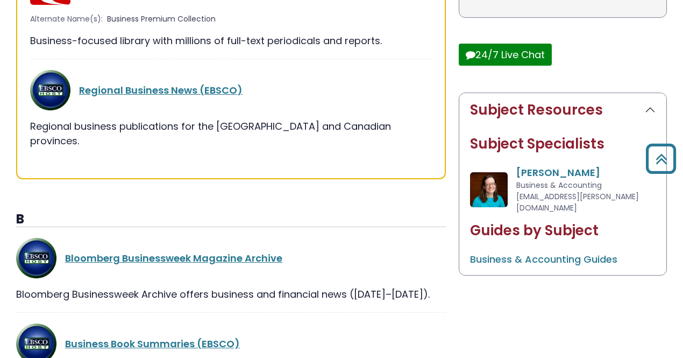 The width and height of the screenshot is (683, 358). What do you see at coordinates (174, 258) in the screenshot?
I see `a: Bloomberg Businessweek Magazine Archive` at bounding box center [174, 258].